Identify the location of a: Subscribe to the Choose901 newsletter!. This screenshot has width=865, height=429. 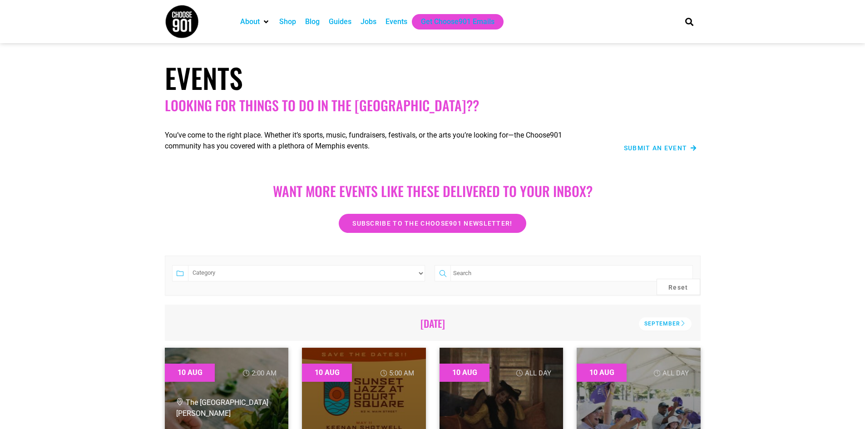
(433, 224).